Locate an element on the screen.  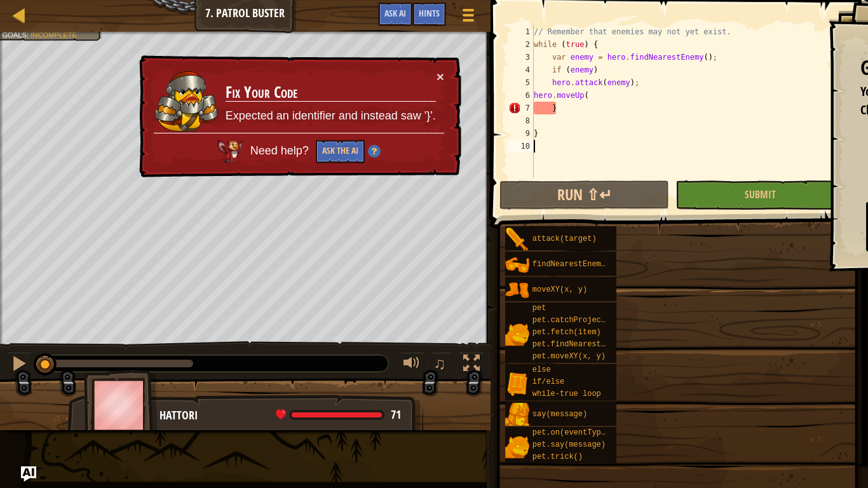
span: attack(target) is located at coordinates (565, 239).